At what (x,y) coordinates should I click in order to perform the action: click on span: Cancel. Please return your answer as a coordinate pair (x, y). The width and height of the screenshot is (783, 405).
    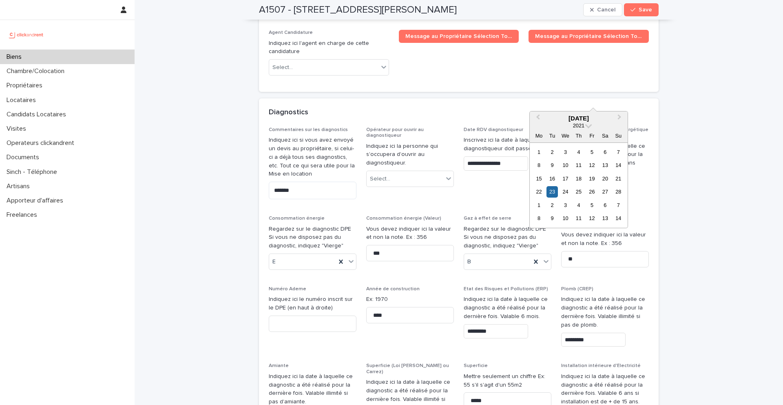
    Looking at the image, I should click on (606, 10).